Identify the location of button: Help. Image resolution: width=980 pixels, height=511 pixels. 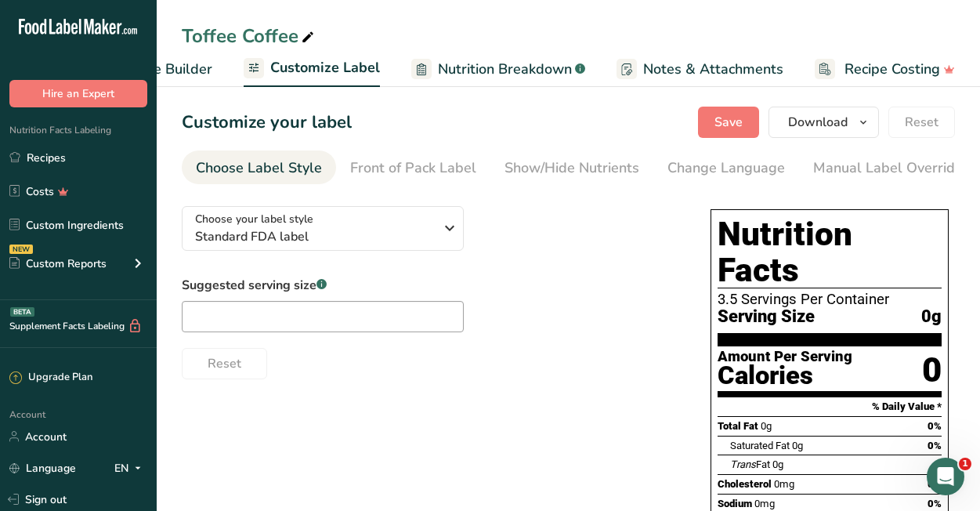
(196, 399).